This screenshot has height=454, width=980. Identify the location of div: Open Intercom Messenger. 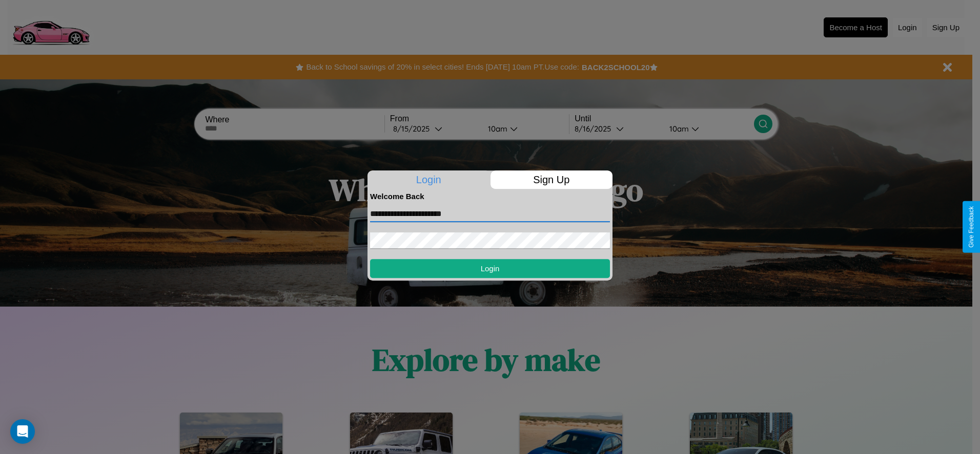
(23, 432).